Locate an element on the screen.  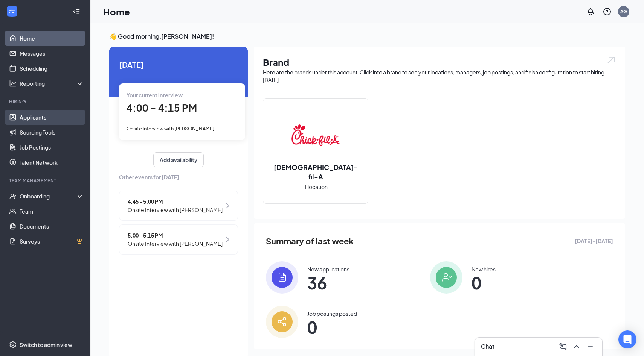
svg: UserCheck is located at coordinates (13, 196).